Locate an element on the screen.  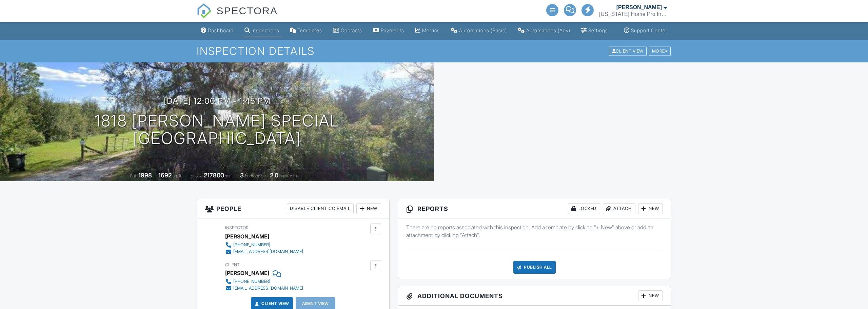
div: Contacts is located at coordinates (351, 30).